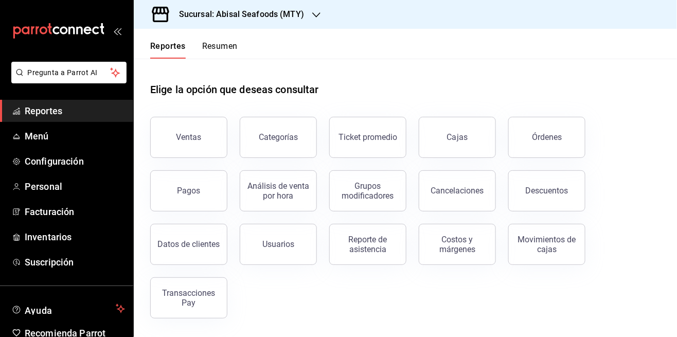 This screenshot has width=677, height=337. Describe the element at coordinates (547, 190) in the screenshot. I see `div: Descuentos` at that location.